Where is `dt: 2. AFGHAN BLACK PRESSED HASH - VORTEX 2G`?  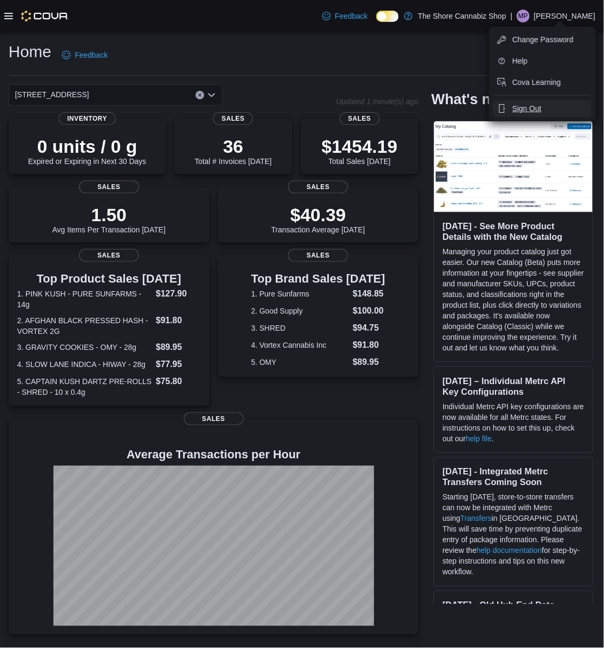 dt: 2. AFGHAN BLACK PRESSED HASH - VORTEX 2G is located at coordinates (84, 326).